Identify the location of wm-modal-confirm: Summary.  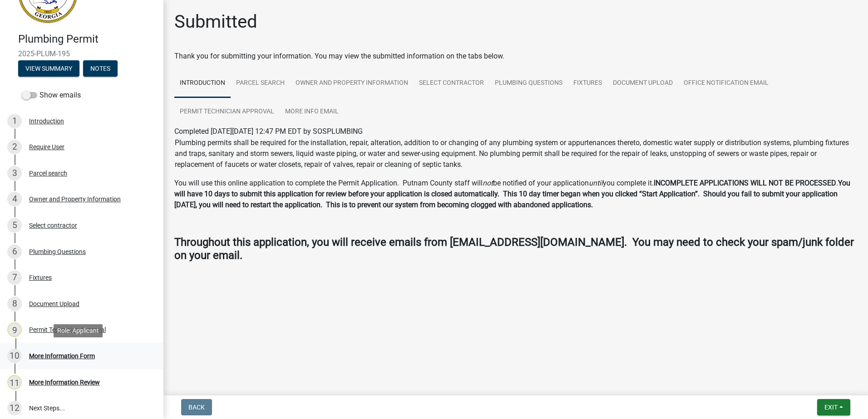
(48, 69).